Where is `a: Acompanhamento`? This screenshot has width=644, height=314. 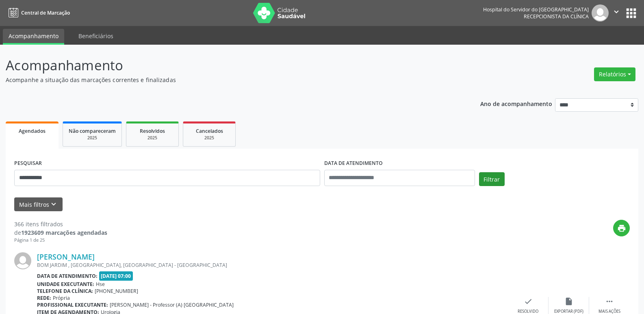 a: Acompanhamento is located at coordinates (33, 37).